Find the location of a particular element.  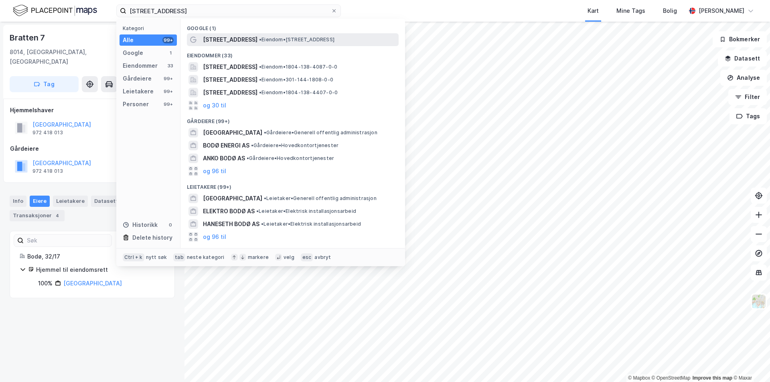

div: Alle is located at coordinates (128, 40).